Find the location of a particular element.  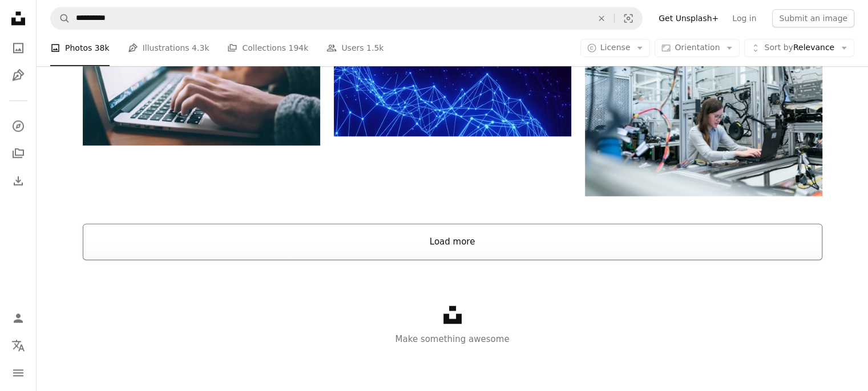

a: Photos is located at coordinates (19, 48).